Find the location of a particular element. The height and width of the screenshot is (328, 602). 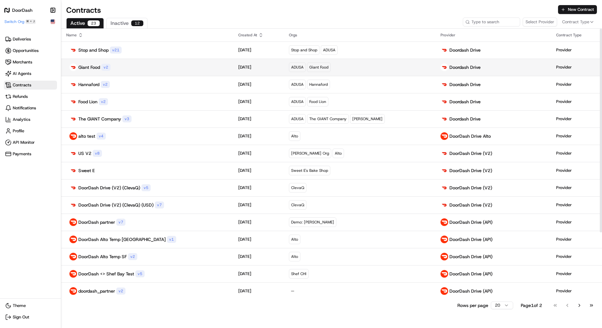

p: DoorDash Drive (V2) (ClevaQ) (USD) is located at coordinates (116, 205).